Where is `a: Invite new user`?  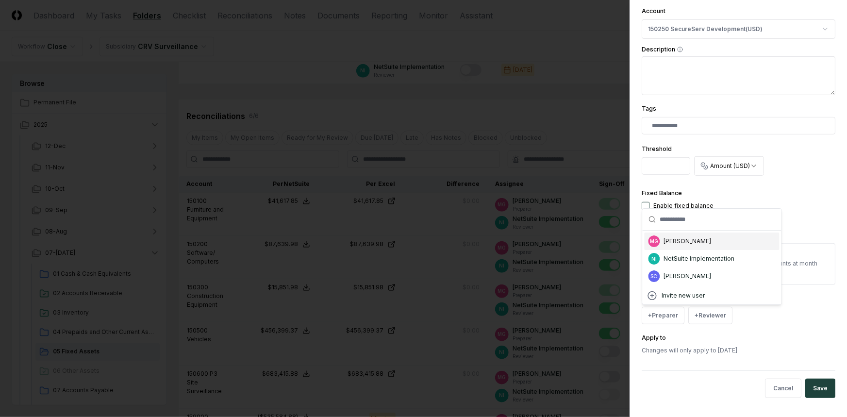 a: Invite new user is located at coordinates (712, 296).